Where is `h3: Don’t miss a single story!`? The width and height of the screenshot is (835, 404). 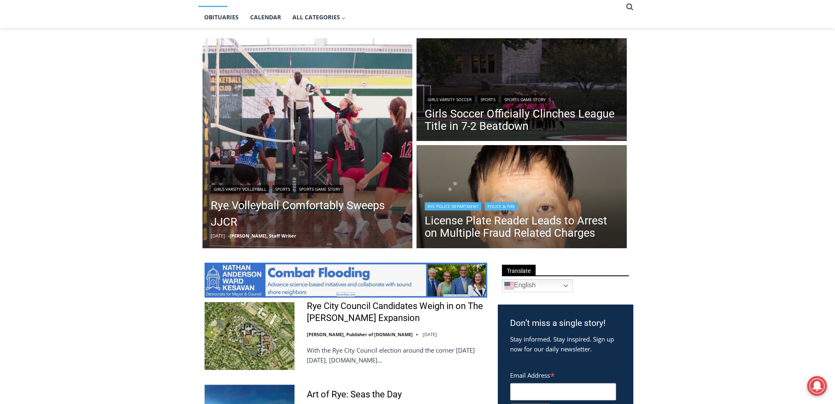
h3: Don’t miss a single story! is located at coordinates (565, 323).